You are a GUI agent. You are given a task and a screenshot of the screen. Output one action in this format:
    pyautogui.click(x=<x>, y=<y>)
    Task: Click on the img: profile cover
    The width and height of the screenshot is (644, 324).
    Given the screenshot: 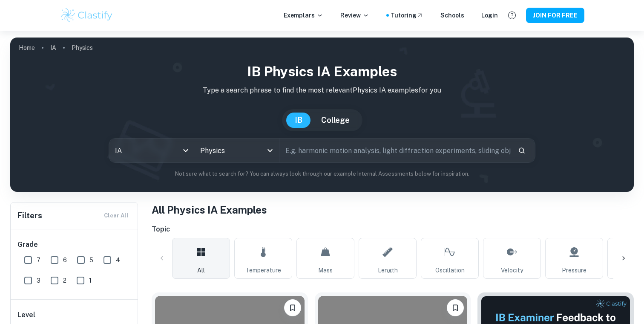 What is the action you would take?
    pyautogui.click(x=322, y=114)
    